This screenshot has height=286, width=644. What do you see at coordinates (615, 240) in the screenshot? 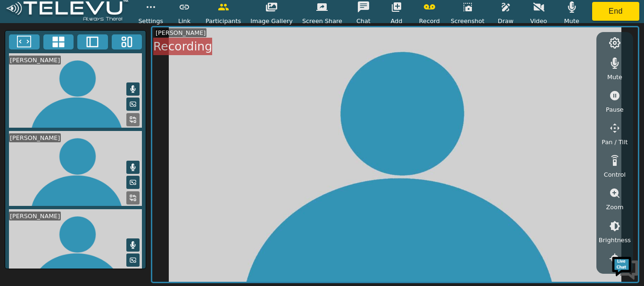
I see `span: Brightness` at bounding box center [615, 240].